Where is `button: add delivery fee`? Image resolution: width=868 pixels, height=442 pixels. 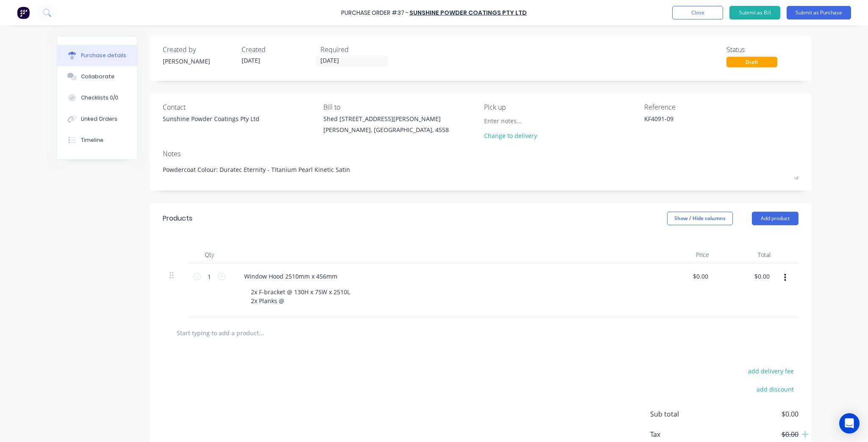
button: add delivery fee is located at coordinates (771, 372).